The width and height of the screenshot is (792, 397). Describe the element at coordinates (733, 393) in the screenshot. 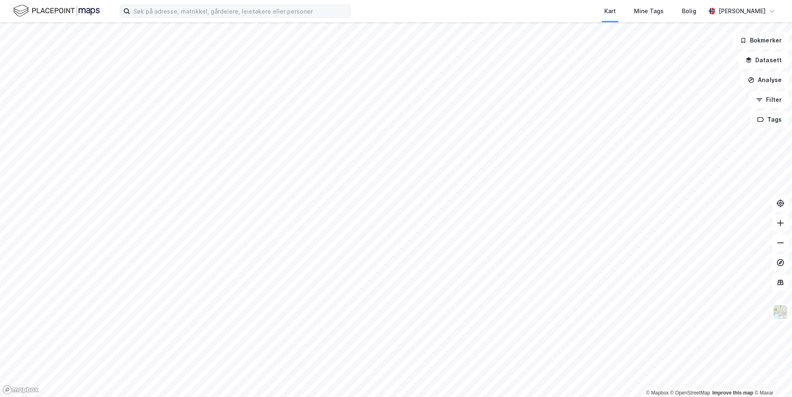

I see `a: Improve this map` at that location.